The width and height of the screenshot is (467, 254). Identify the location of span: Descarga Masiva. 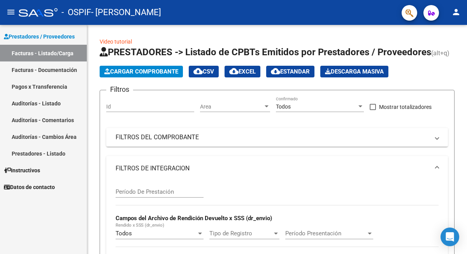
(354, 72).